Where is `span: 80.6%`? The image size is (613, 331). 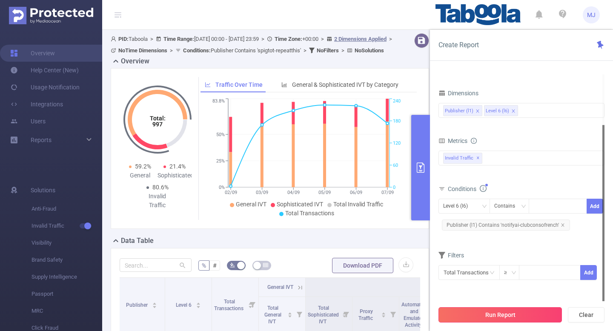
span: 80.6% is located at coordinates (161, 187).